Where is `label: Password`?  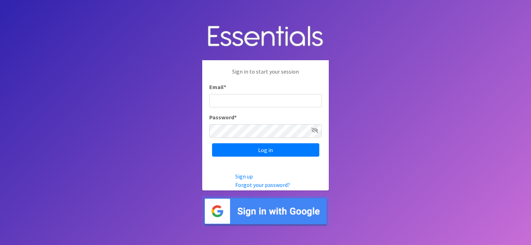
label: Password is located at coordinates (223, 117).